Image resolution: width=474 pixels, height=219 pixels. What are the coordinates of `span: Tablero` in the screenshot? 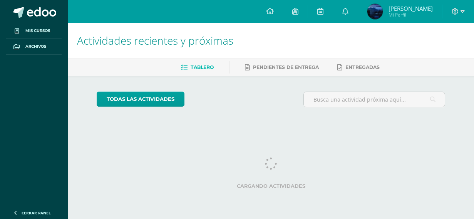 It's located at (202, 67).